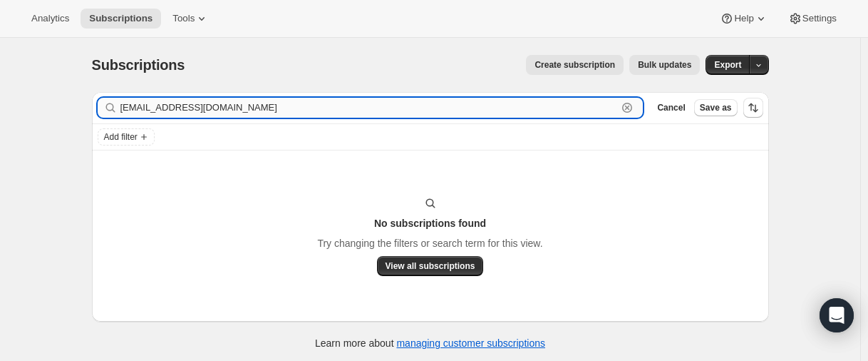 This screenshot has height=361, width=868. What do you see at coordinates (431, 266) in the screenshot?
I see `button: View all subscriptions` at bounding box center [431, 266].